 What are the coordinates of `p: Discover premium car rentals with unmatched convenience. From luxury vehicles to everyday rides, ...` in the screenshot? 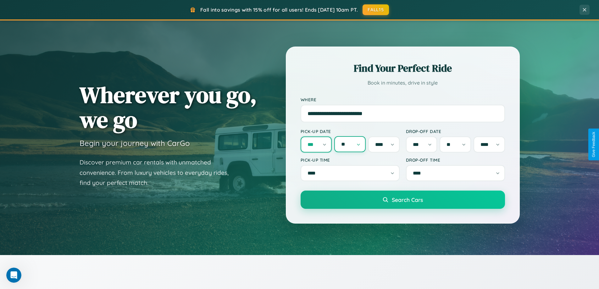 It's located at (158, 173).